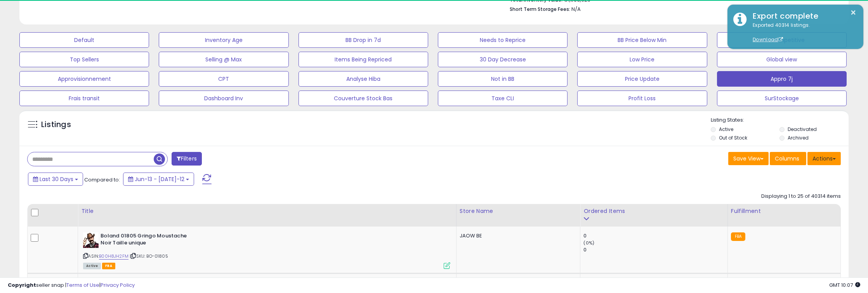 The width and height of the screenshot is (868, 293). What do you see at coordinates (503, 79) in the screenshot?
I see `button: Not in BB` at bounding box center [503, 79].